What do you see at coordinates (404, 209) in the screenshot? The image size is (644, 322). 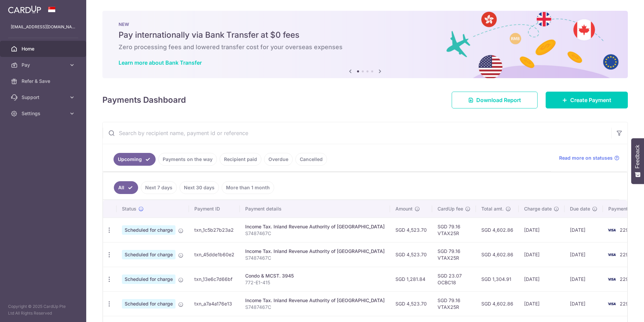 I see `span: Amount` at bounding box center [404, 209].